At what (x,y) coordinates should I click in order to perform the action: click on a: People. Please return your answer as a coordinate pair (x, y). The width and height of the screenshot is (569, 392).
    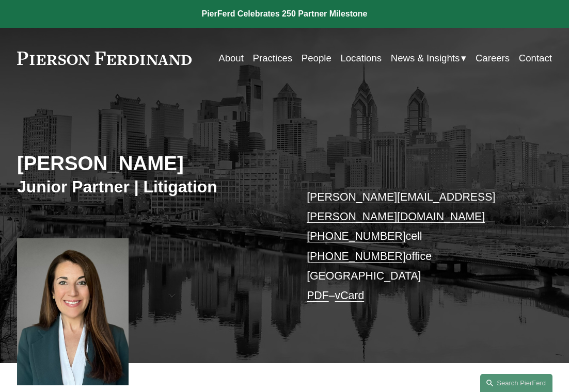
    Looking at the image, I should click on (316, 58).